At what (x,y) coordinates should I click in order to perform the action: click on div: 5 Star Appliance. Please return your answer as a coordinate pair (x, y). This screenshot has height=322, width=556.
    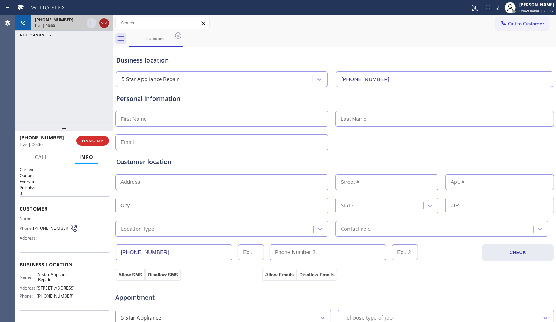
    Looking at the image, I should click on (141, 317).